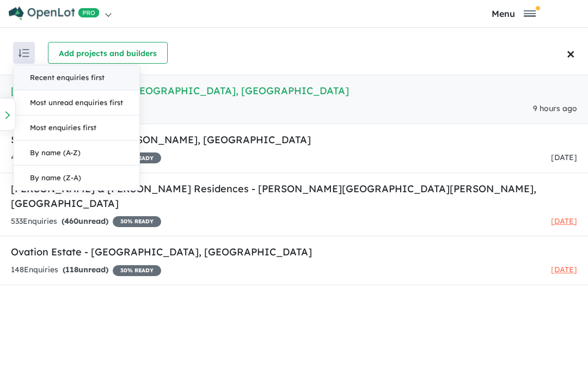 This screenshot has width=588, height=385. Describe the element at coordinates (76, 177) in the screenshot. I see `button: By name (Z-A)` at that location.